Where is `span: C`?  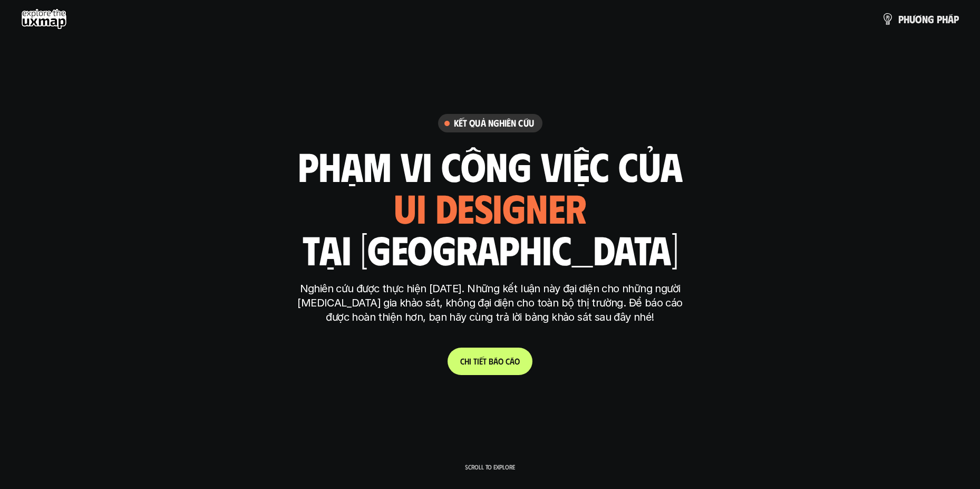
span: C is located at coordinates (463, 360).